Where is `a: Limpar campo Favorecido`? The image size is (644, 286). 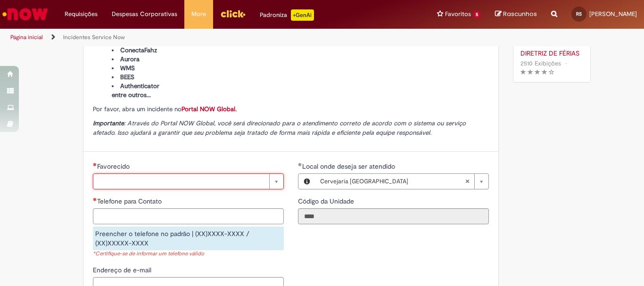 a: Limpar campo Favorecido is located at coordinates (188, 181).